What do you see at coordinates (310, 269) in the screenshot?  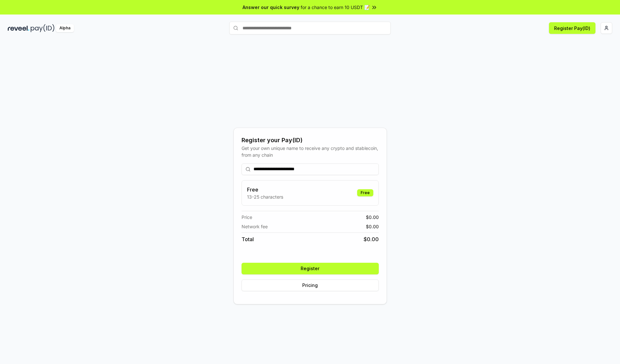 I see `button: Register` at bounding box center [310, 269].